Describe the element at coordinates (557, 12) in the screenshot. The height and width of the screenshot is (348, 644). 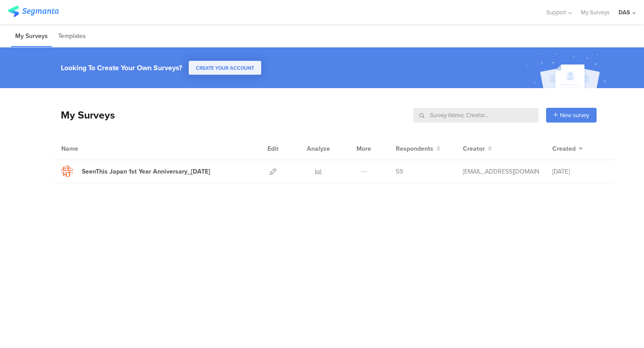
I see `span: Support` at that location.